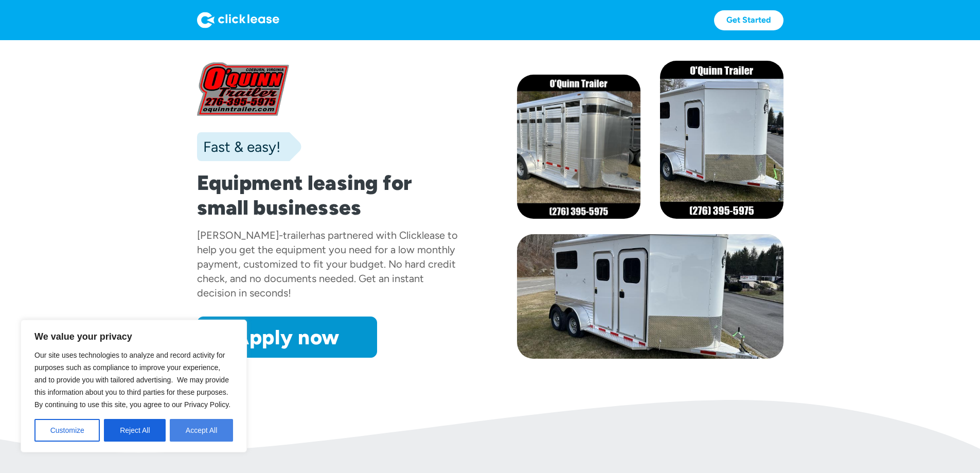 This screenshot has width=980, height=473. I want to click on img: Logo, so click(238, 20).